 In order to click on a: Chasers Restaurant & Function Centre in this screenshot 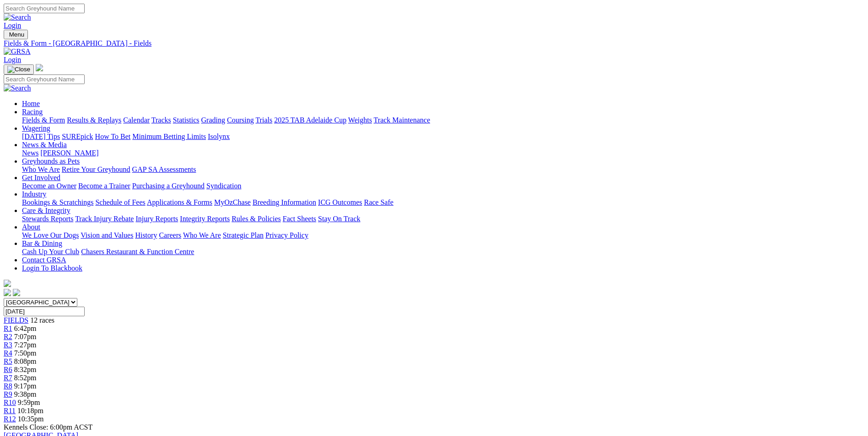, I will do `click(137, 251)`.